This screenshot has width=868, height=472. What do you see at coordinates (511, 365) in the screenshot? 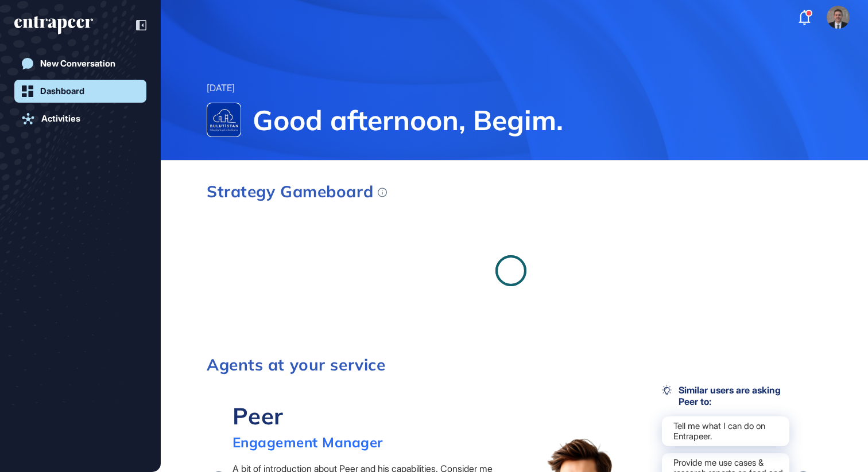
I see `h3: Agents at your service` at bounding box center [511, 365].